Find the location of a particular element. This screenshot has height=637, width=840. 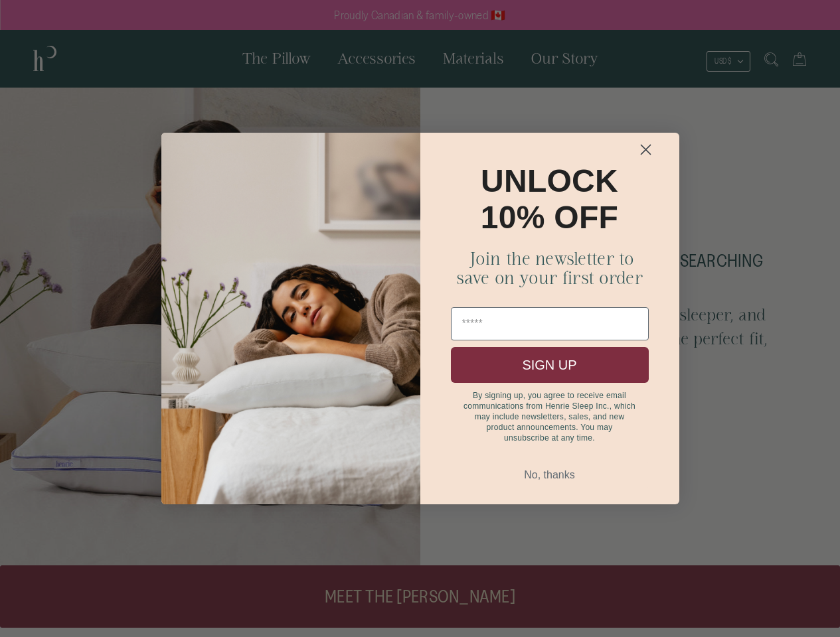

button: Close dialog is located at coordinates (645, 150).